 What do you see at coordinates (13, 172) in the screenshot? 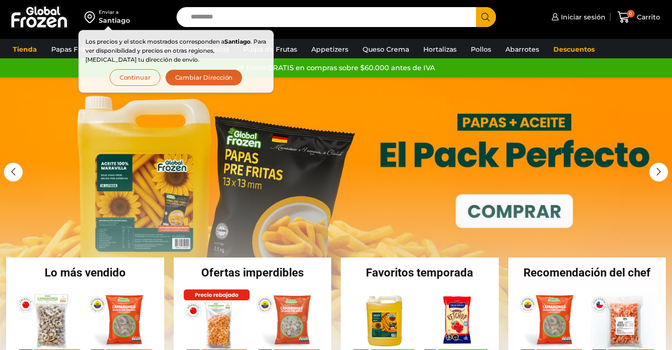
I see `div: Previous slide` at bounding box center [13, 172].